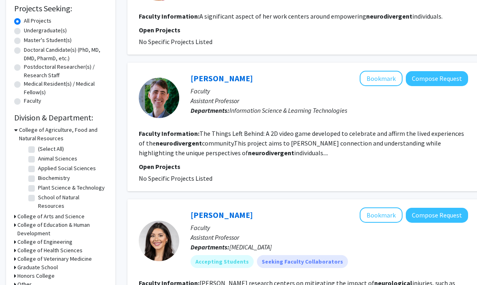 This screenshot has width=477, height=285. Describe the element at coordinates (288, 110) in the screenshot. I see `span: Information Science & Learning Technologies` at that location.